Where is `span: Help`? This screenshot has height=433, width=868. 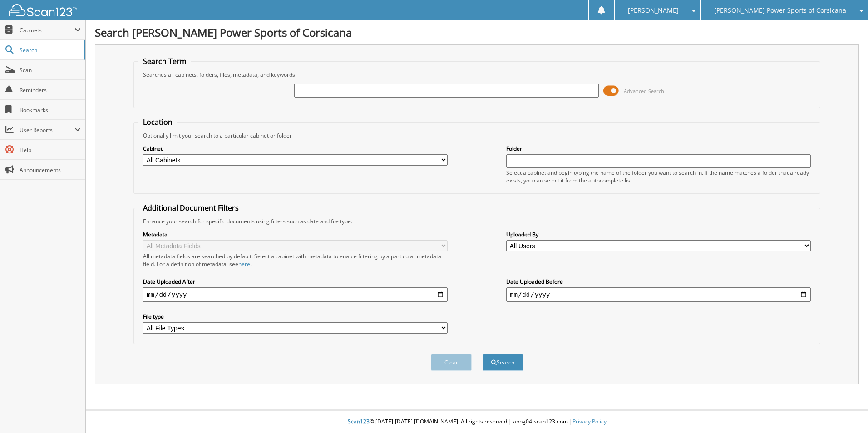 span: Help is located at coordinates (50, 150).